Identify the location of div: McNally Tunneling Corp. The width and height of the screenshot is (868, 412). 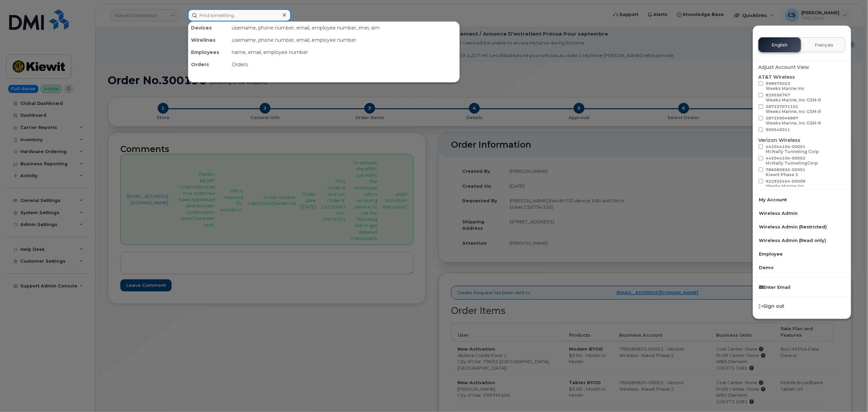
(793, 152).